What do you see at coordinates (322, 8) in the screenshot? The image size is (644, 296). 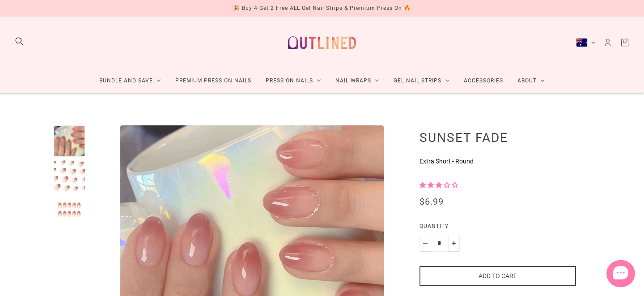 I see `div: 🎉 Buy 4 Get 2 Free ALL Gel Nail Strips & Premium Press On 🔥` at bounding box center [322, 8].